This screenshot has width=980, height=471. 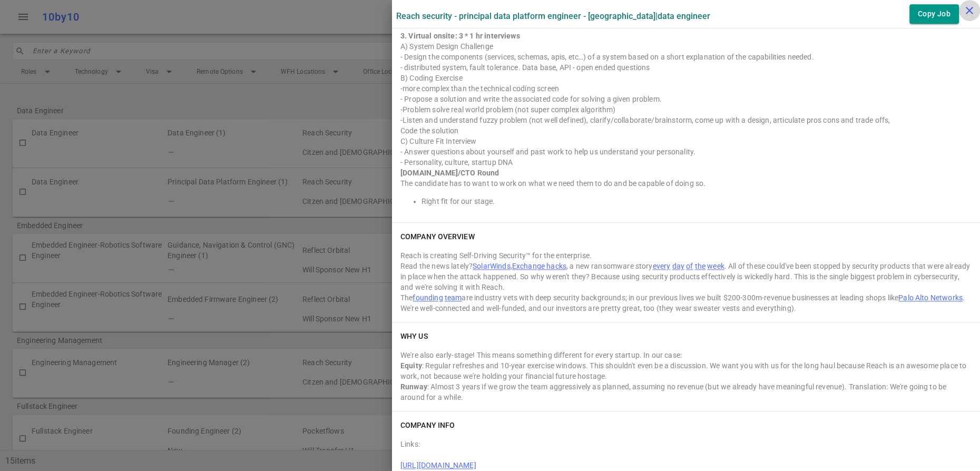 What do you see at coordinates (970, 10) in the screenshot?
I see `i: close` at bounding box center [970, 10].